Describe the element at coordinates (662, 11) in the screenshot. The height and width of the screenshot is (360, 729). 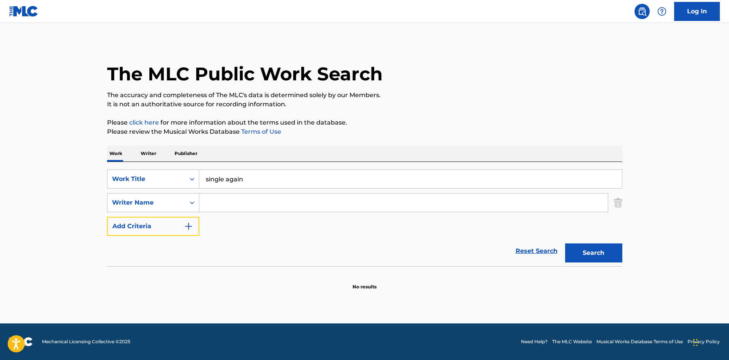
I see `div: Help` at that location.